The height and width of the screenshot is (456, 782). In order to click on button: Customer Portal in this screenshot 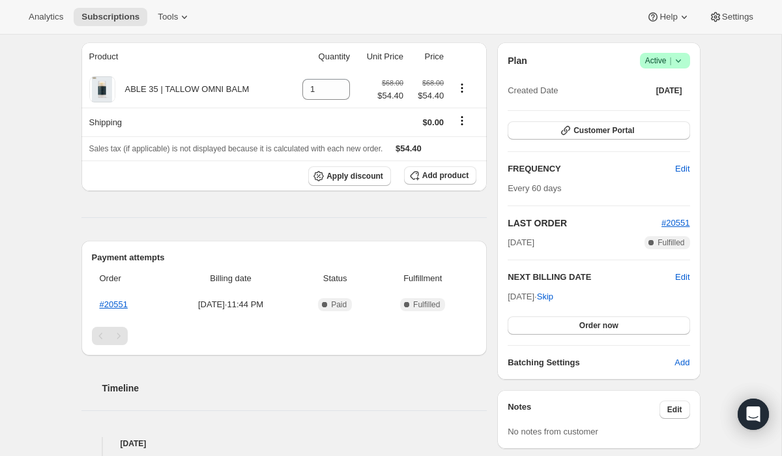, I will do `click(598, 130)`.